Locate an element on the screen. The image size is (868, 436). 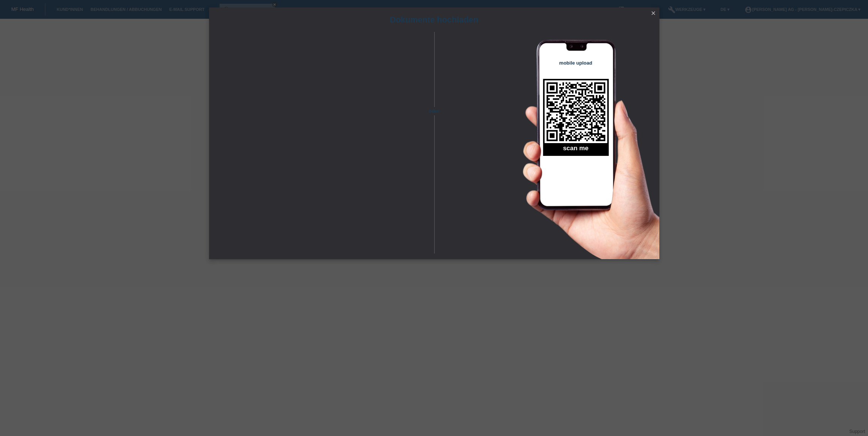
a: close is located at coordinates (654, 14).